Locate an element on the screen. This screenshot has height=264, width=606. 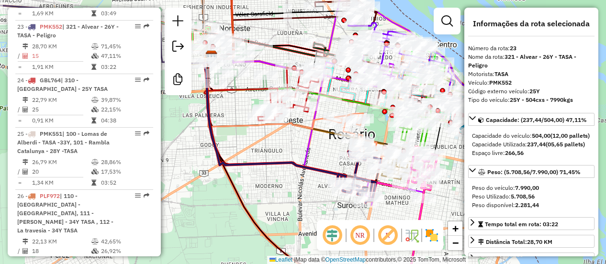
img: UDC - Rosario 1 is located at coordinates (466, 129).